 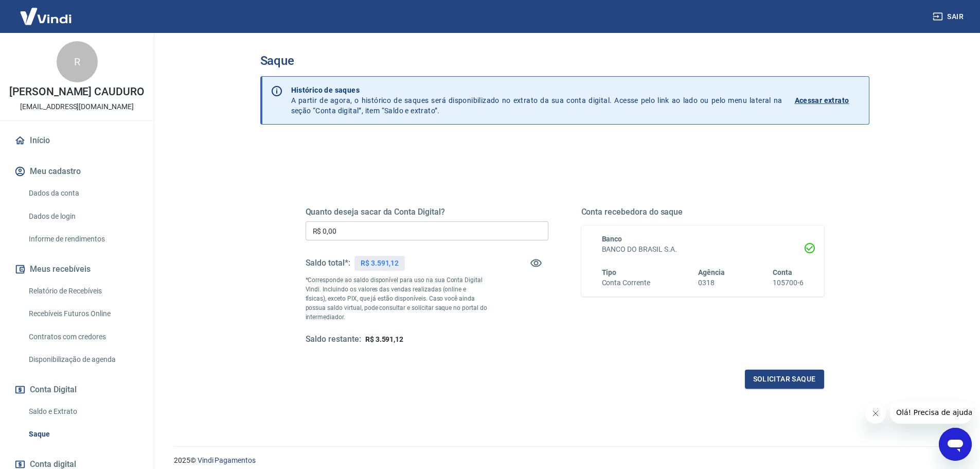 I want to click on span: Tipo, so click(x=609, y=272).